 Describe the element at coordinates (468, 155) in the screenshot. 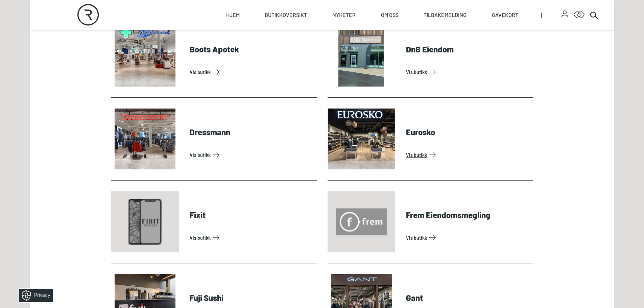

I see `a: Vis Butikk: Eurosko` at that location.